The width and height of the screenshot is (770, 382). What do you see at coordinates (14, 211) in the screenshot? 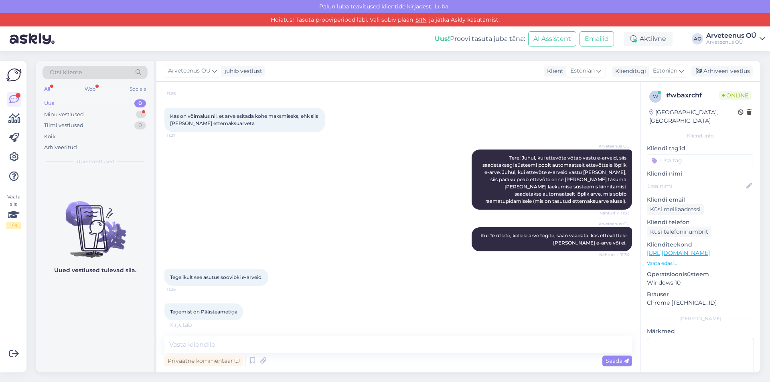
I see `div: Vaata siia` at bounding box center [14, 211].